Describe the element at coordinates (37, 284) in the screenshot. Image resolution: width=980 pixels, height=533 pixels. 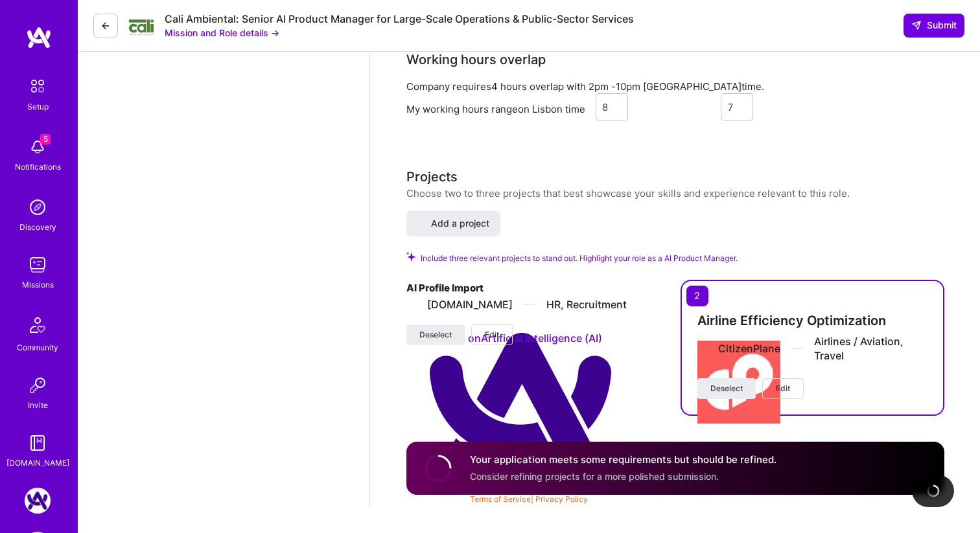
I see `div: Missions` at that location.